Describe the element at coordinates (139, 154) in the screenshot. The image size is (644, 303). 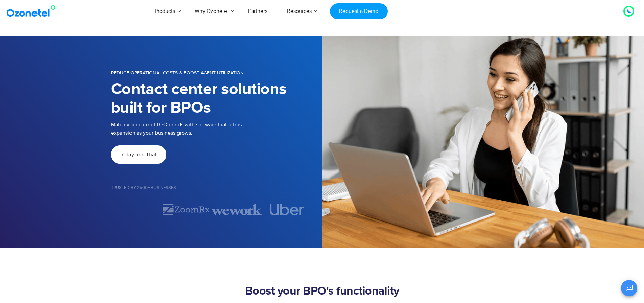
I see `a: 7-day free Ttial` at that location.